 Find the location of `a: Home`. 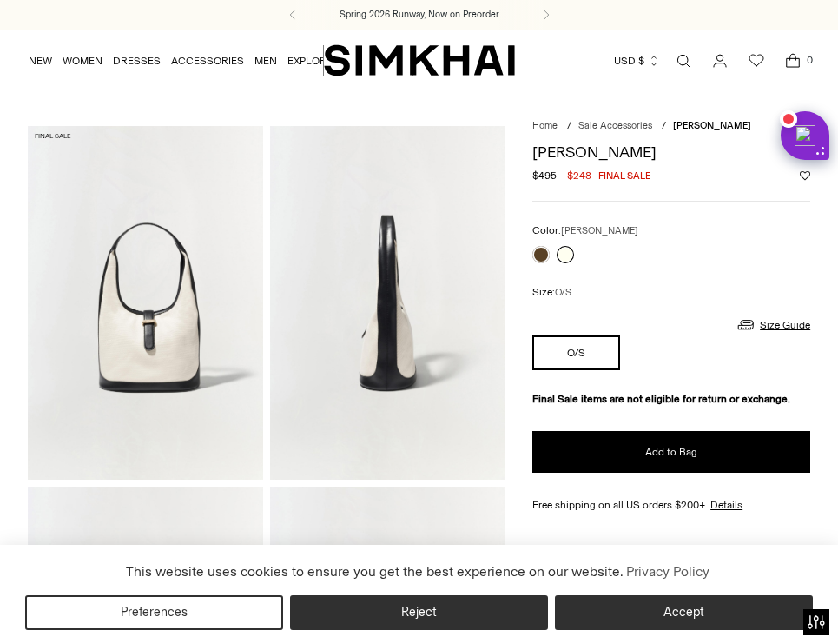

a: Home is located at coordinates (545, 125).